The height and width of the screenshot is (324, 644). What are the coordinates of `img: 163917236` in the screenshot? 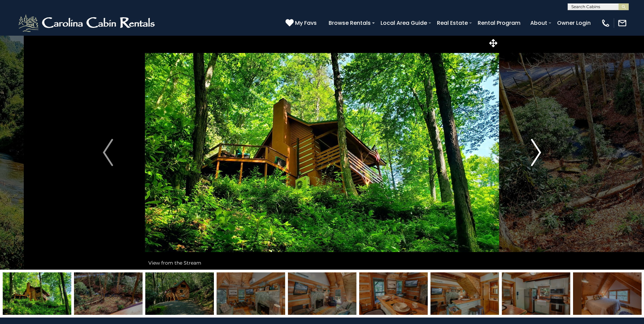 It's located at (108, 294).